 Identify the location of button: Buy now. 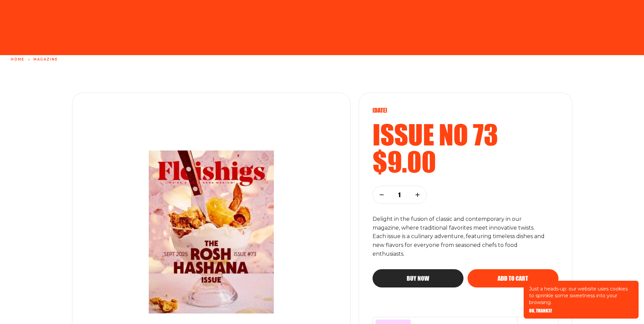
(418, 278).